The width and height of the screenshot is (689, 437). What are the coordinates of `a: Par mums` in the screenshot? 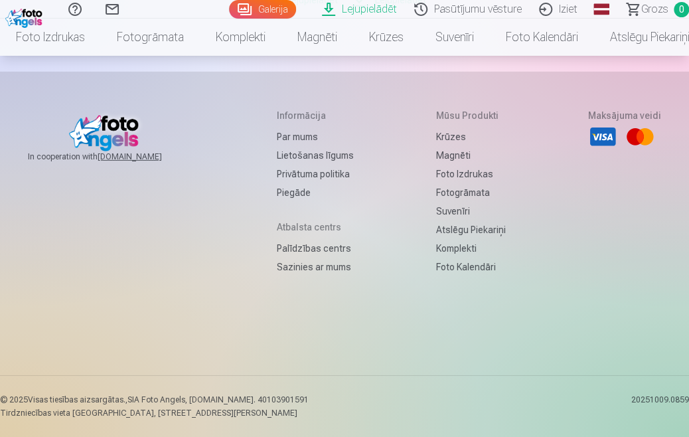 It's located at (315, 137).